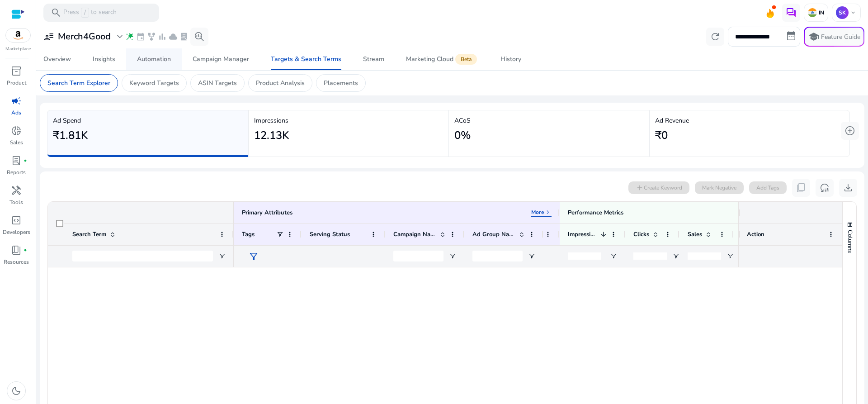  What do you see at coordinates (850, 241) in the screenshot?
I see `span: Columns` at bounding box center [850, 241].